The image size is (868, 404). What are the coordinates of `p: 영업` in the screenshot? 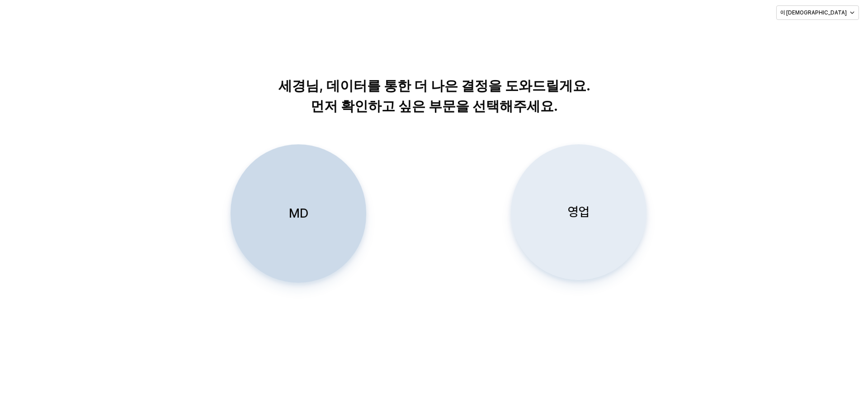 It's located at (579, 212).